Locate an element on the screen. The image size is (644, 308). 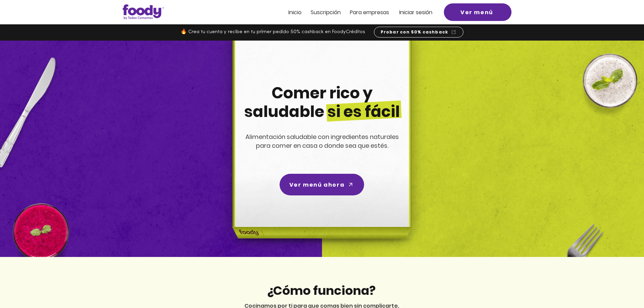
span: ¿Cómo funciona? is located at coordinates (321, 290).